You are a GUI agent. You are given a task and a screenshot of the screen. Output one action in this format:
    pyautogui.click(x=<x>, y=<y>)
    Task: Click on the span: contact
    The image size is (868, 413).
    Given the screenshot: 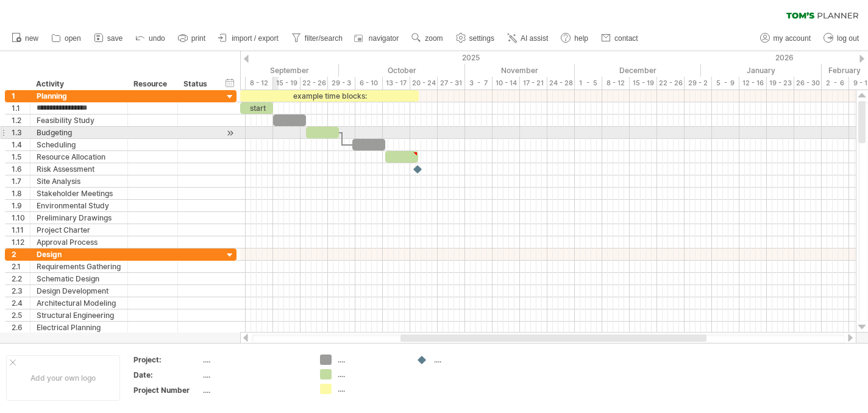 What is the action you would take?
    pyautogui.click(x=626, y=38)
    